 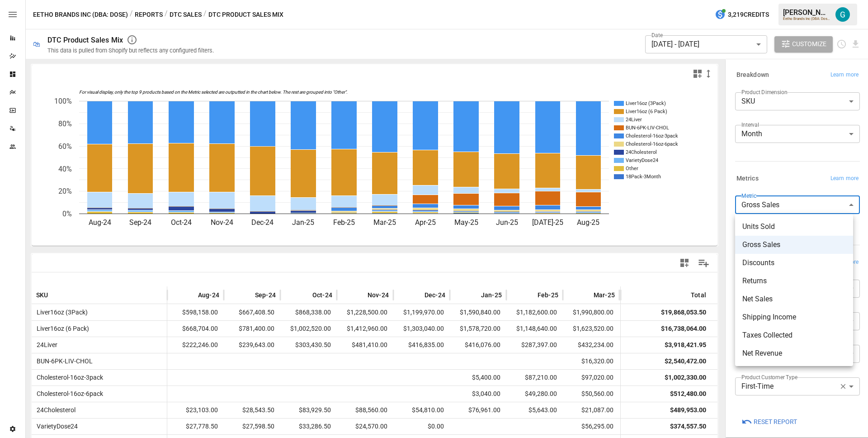 I want to click on span: Discounts, so click(x=795, y=262).